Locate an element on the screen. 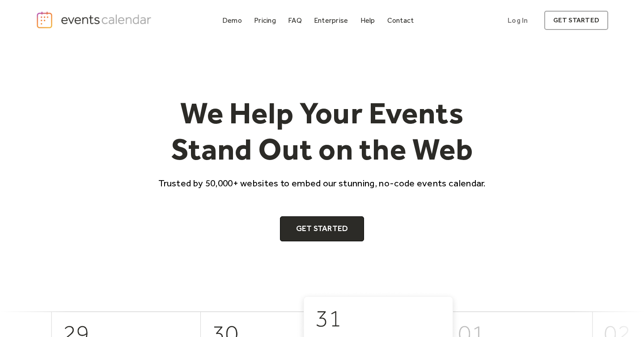 Image resolution: width=644 pixels, height=337 pixels. div: Demo is located at coordinates (232, 20).